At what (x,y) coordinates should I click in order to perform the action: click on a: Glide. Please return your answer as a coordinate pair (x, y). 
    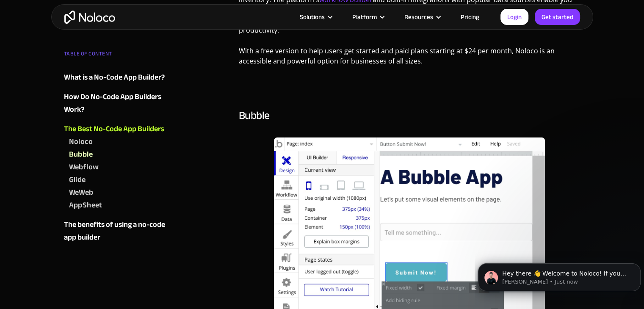
    Looking at the image, I should click on (118, 180).